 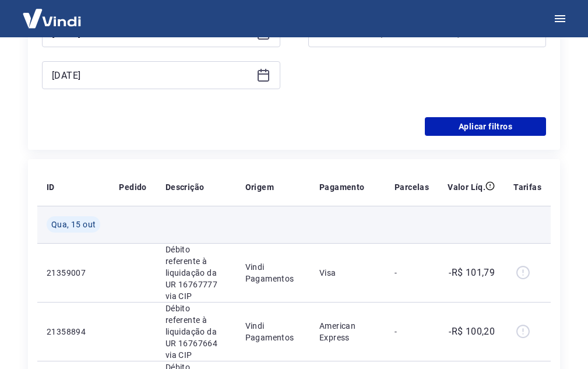 What do you see at coordinates (73, 331) in the screenshot?
I see `p: 21358894` at bounding box center [73, 331].